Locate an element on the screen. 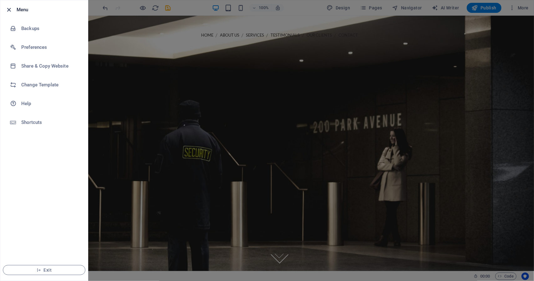  h6: Menu is located at coordinates (50, 10).